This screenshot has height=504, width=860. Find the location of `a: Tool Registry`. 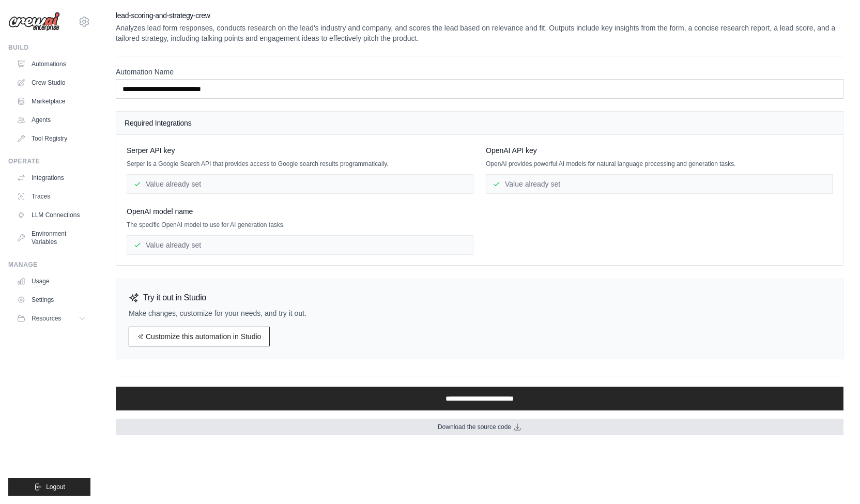

a: Tool Registry is located at coordinates (52, 139).